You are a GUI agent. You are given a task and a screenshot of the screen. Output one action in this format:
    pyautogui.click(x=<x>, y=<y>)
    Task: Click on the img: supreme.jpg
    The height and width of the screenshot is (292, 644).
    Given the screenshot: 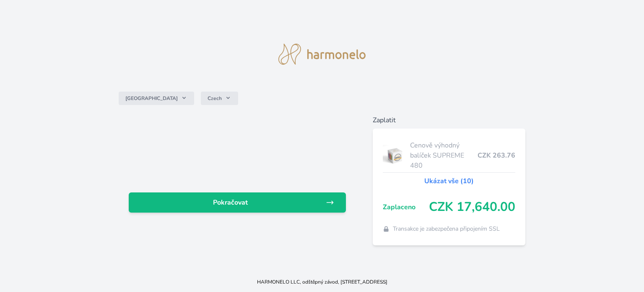 What is the action you would take?
    pyautogui.click(x=394, y=155)
    